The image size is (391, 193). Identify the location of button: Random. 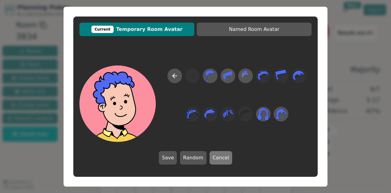
(193, 158).